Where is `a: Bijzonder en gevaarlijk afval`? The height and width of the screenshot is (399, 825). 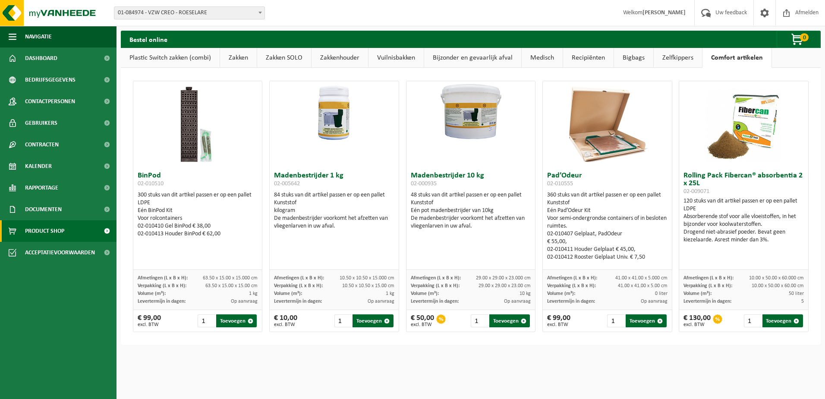
a: Bijzonder en gevaarlijk afval is located at coordinates (473, 58).